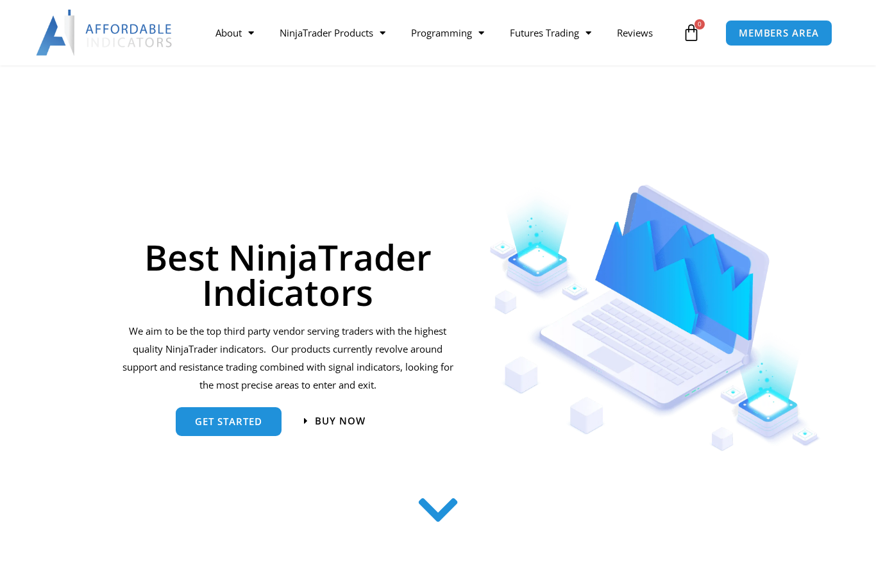  What do you see at coordinates (441, 33) in the screenshot?
I see `nav: Menu` at bounding box center [441, 33].